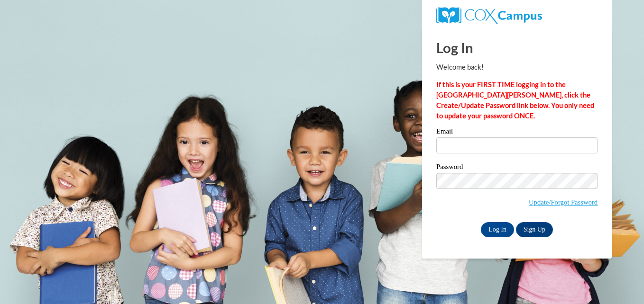 The image size is (644, 304). Describe the element at coordinates (489, 15) in the screenshot. I see `img: COX Campus` at that location.